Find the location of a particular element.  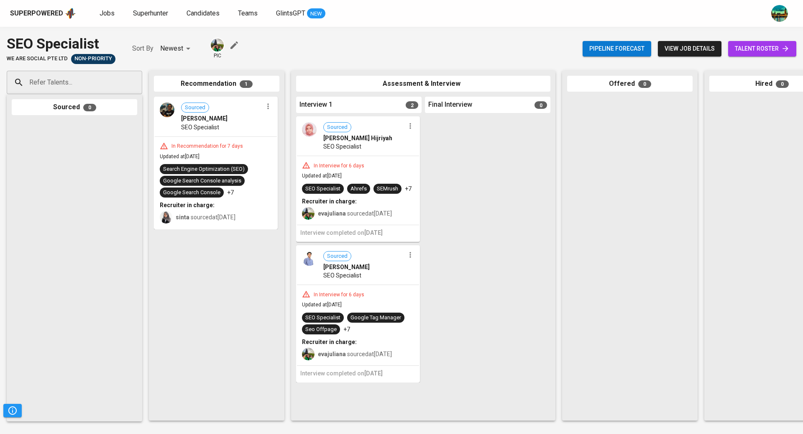

img: 233332f87745e84aed340300fc567a5b.jpg is located at coordinates (309, 258).